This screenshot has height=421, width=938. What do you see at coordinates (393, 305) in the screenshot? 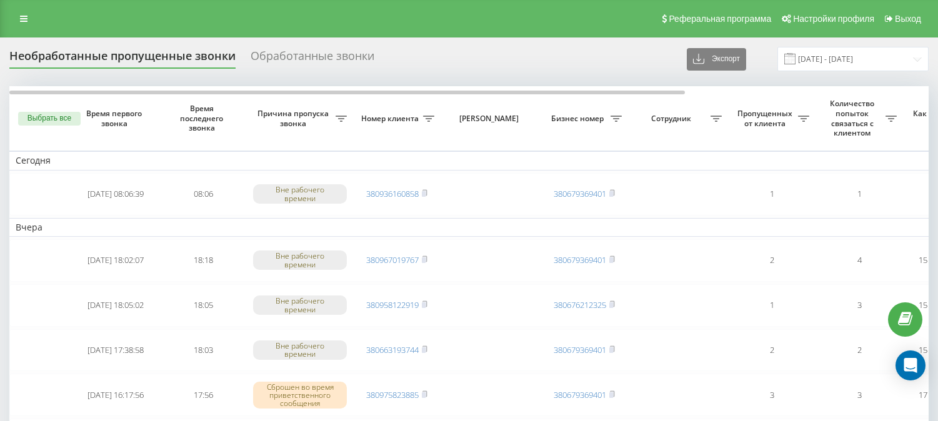
I see `a: 380958122919` at bounding box center [393, 305].